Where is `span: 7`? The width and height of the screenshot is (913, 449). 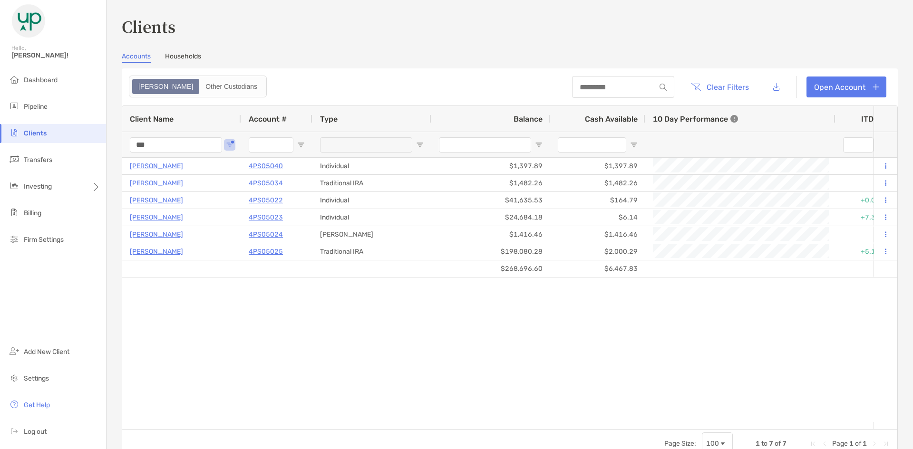 span: 7 is located at coordinates (771, 444).